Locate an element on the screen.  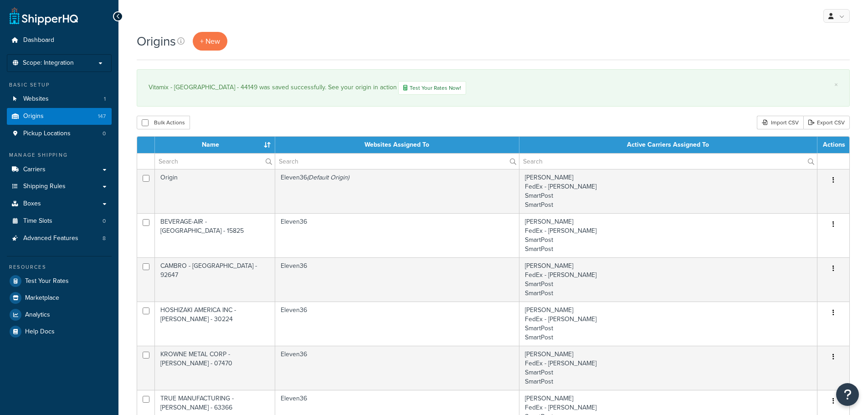
li: Help Docs is located at coordinates (60, 331).